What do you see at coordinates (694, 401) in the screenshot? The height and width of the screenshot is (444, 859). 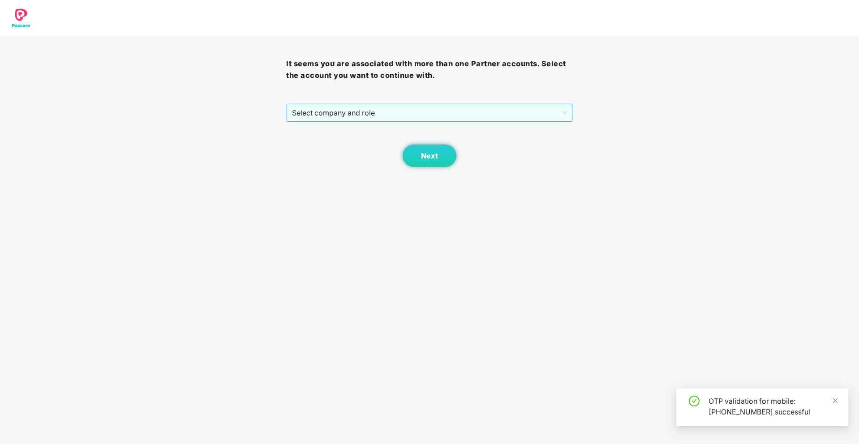 I see `span: check-circle` at bounding box center [694, 401].